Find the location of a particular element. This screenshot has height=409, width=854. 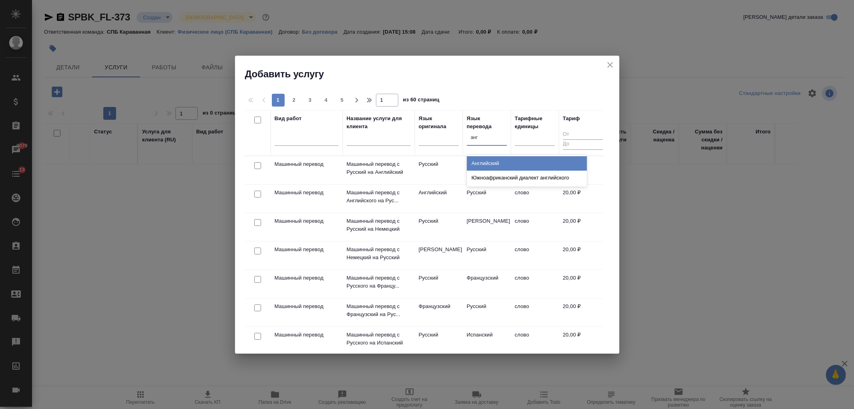

p: Машинный перевод с Русского на Францу... is located at coordinates (379, 282).